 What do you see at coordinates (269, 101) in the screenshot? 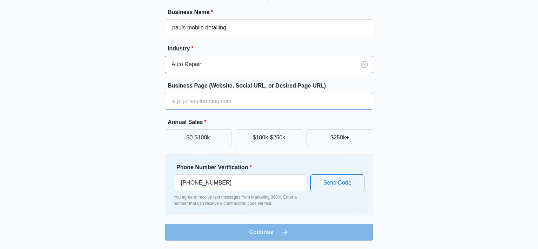
I see `input: e.g. janesplumbing.com` at bounding box center [269, 101].